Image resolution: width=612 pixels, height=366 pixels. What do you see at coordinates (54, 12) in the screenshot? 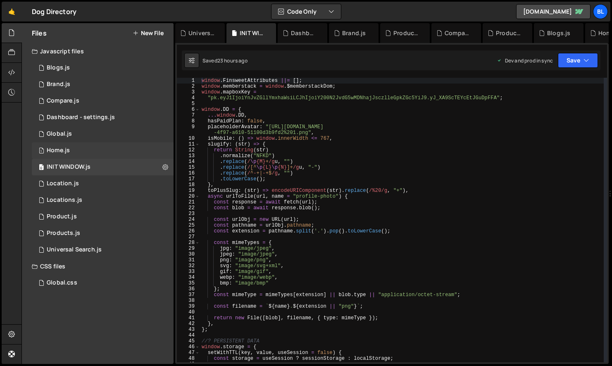
I see `div: Dog Directory` at bounding box center [54, 12].